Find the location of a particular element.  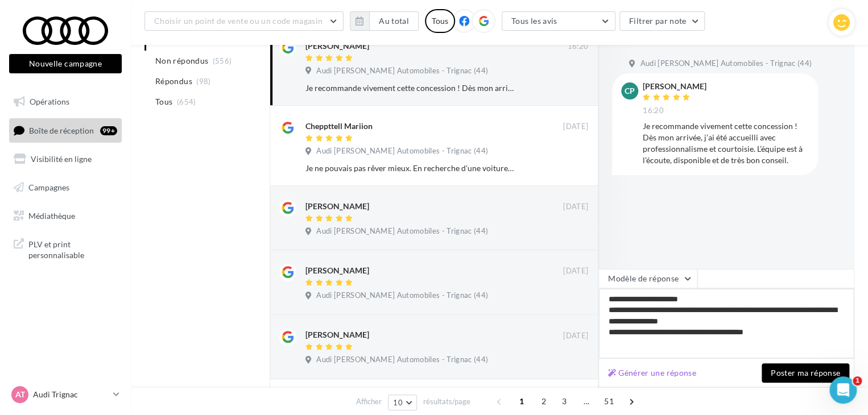

span: Répondus is located at coordinates (174, 82).